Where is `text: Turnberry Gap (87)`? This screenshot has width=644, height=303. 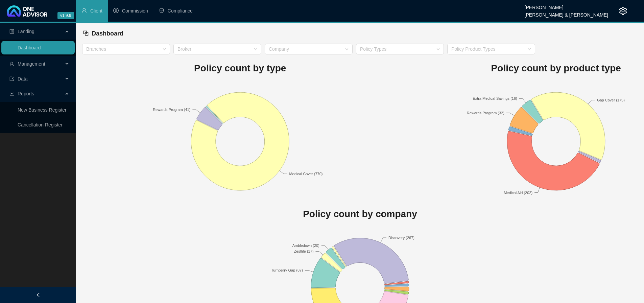
text: Turnberry Gap (87) is located at coordinates (287, 271).